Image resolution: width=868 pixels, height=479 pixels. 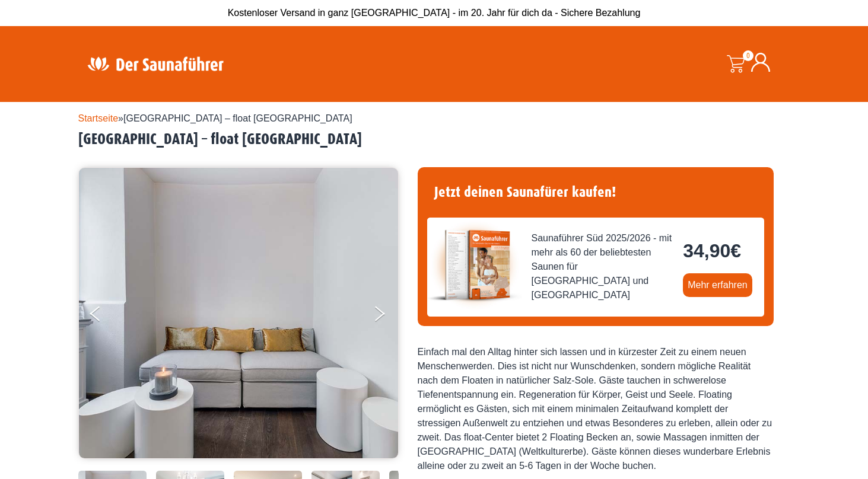 What do you see at coordinates (748, 56) in the screenshot?
I see `span: 0` at bounding box center [748, 56].